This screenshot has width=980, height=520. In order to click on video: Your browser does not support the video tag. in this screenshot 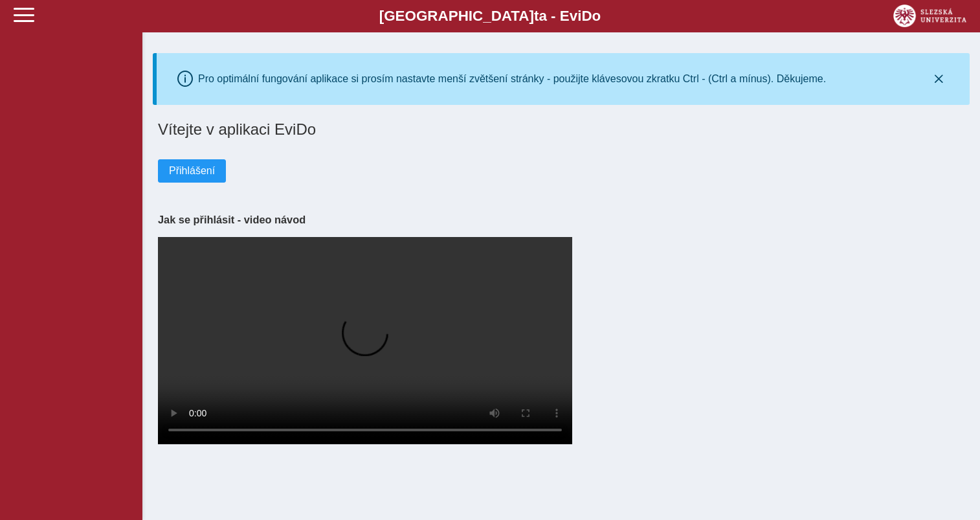, I will do `click(365, 340)`.